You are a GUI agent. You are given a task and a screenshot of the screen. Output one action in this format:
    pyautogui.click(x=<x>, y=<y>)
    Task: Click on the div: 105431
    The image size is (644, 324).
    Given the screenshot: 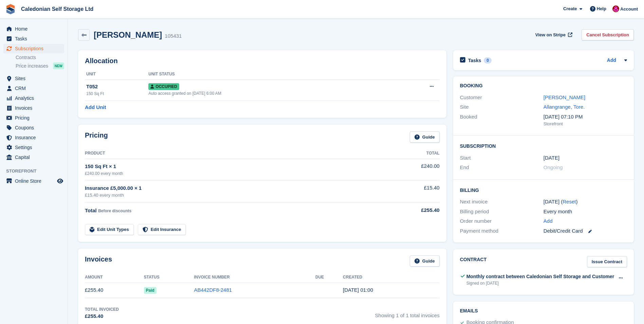 What is the action you would take?
    pyautogui.click(x=173, y=36)
    